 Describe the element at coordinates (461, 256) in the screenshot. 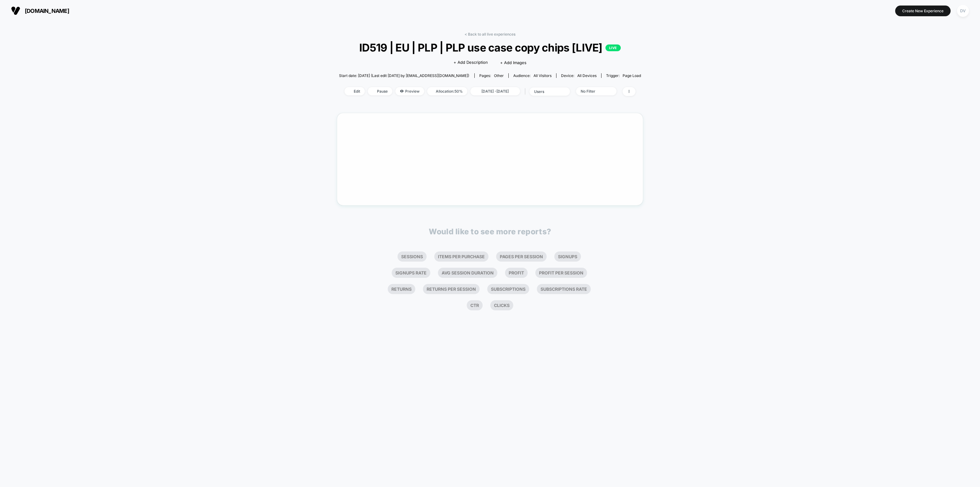

I see `li: Items Per Purchase` at that location.